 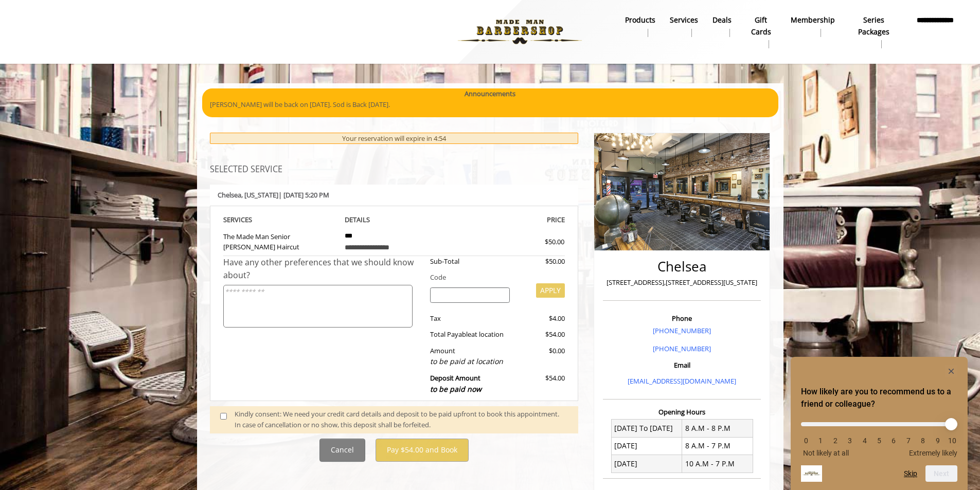 I want to click on td: 10 A.M - 7 P.M, so click(x=717, y=464).